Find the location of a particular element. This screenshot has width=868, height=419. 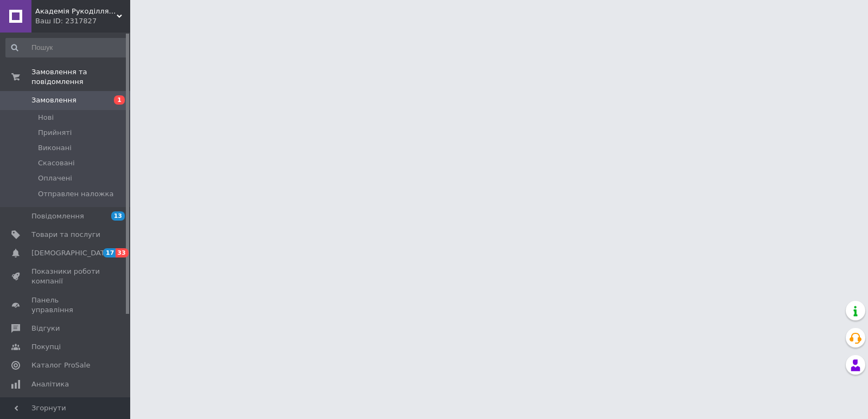

span: Відгуки is located at coordinates (46, 329).